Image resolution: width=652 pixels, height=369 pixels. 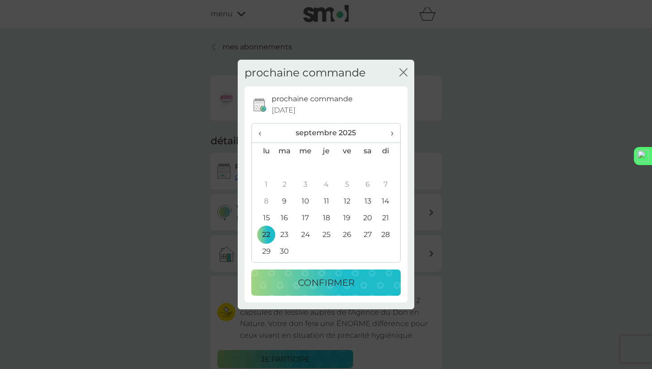 What do you see at coordinates (368, 218) in the screenshot?
I see `td: 20` at bounding box center [368, 218].